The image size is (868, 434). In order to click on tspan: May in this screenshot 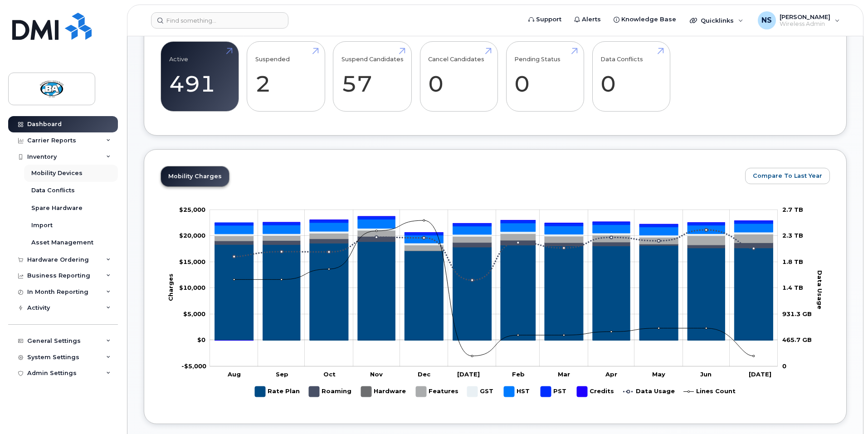, I will do `click(659, 374)`.